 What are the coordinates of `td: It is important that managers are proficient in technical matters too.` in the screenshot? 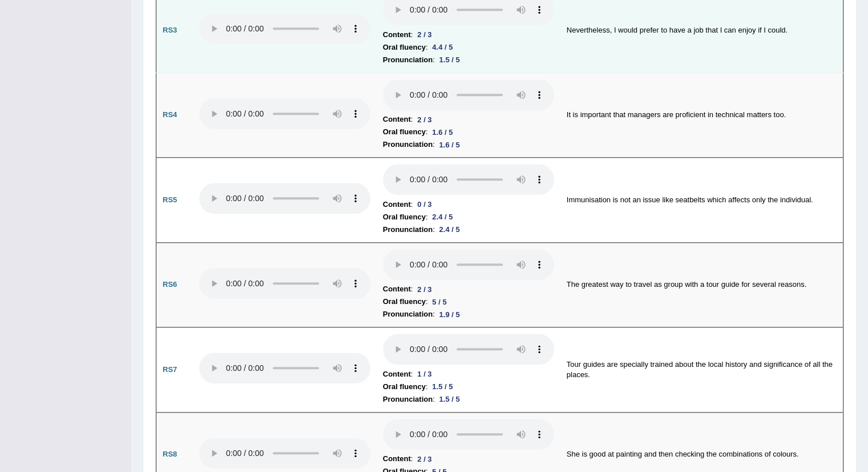 It's located at (702, 115).